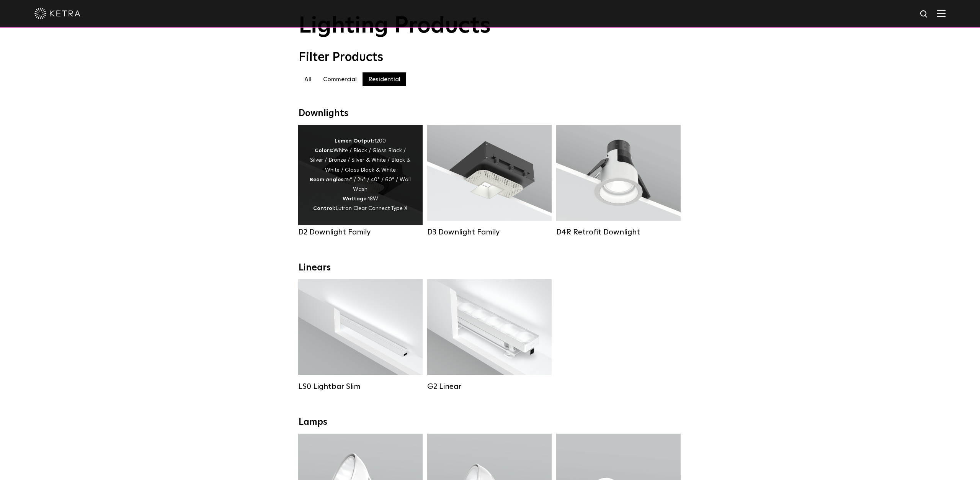  I want to click on div: D2 Downlight Family, so click(360, 232).